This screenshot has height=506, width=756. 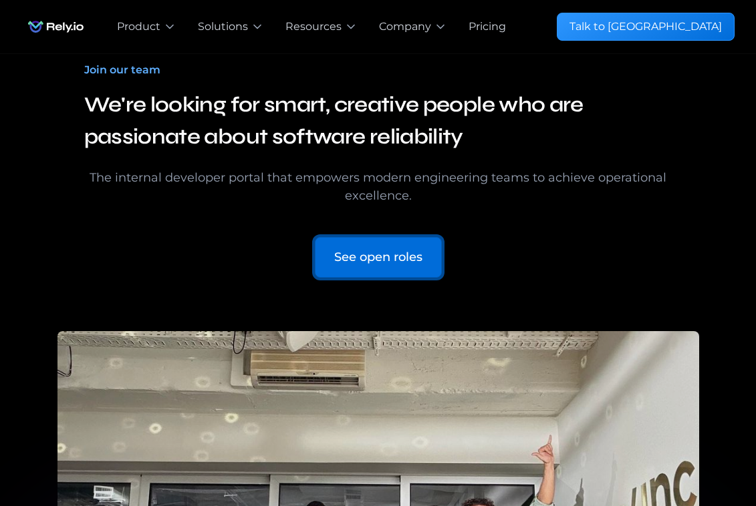 What do you see at coordinates (55, 27) in the screenshot?
I see `img: Rely.io logo` at bounding box center [55, 27].